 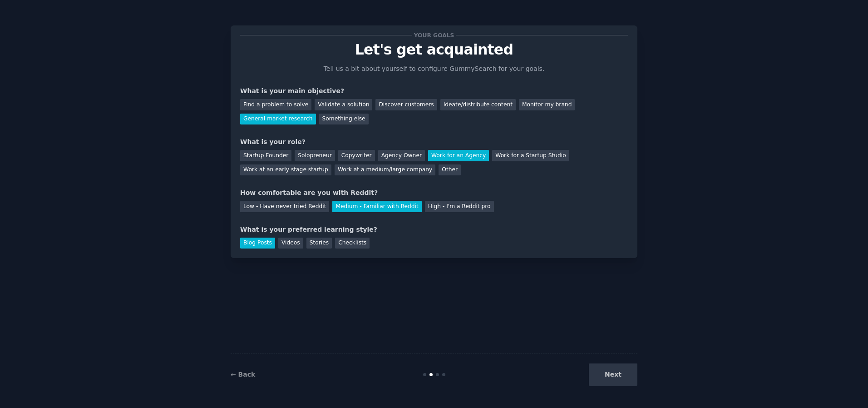 I want to click on div: Something else, so click(x=343, y=119).